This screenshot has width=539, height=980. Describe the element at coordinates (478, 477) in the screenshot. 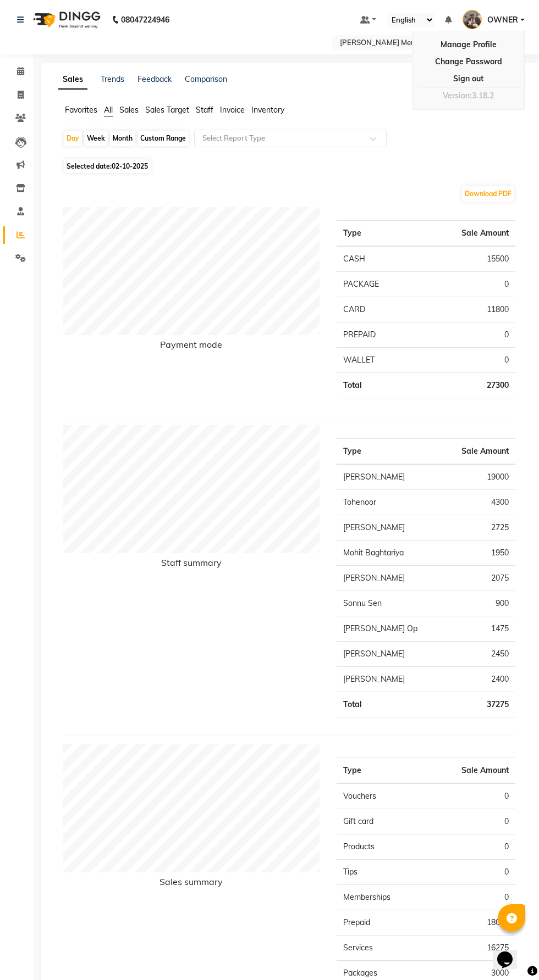

I see `td: 19000` at that location.